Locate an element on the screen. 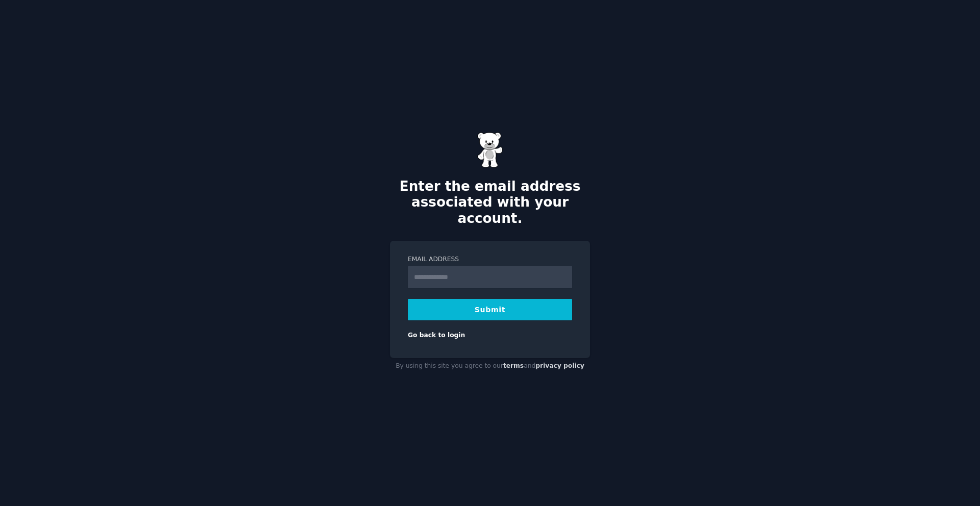  a: privacy policy is located at coordinates (560, 366).